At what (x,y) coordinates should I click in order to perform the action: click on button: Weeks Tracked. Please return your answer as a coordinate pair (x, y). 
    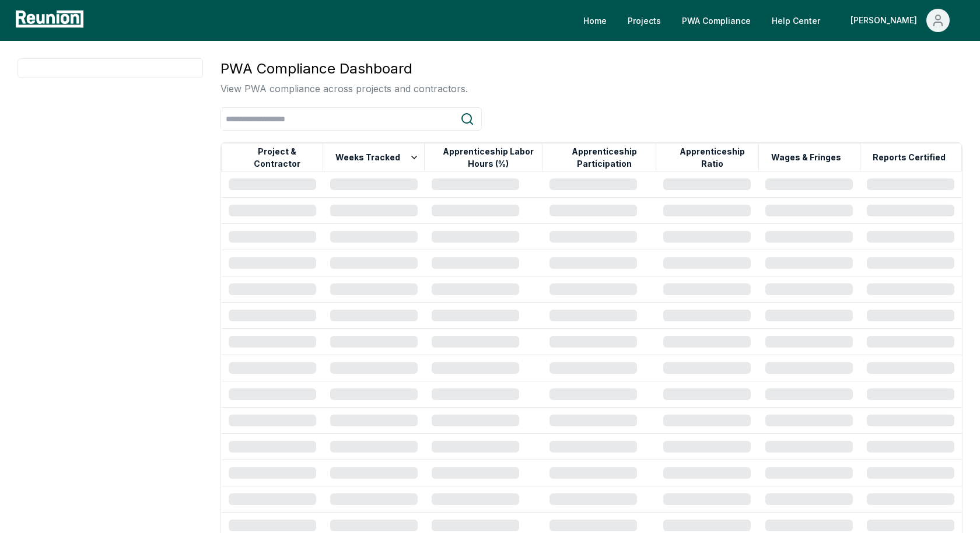
    Looking at the image, I should click on (377, 157).